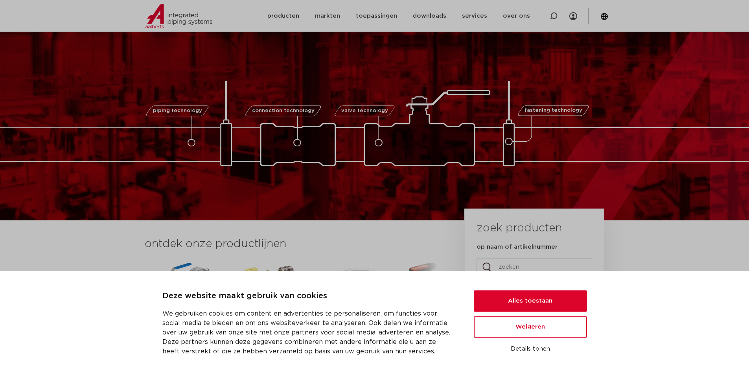 The height and width of the screenshot is (375, 749). What do you see at coordinates (530, 327) in the screenshot?
I see `button: Weigeren` at bounding box center [530, 327].